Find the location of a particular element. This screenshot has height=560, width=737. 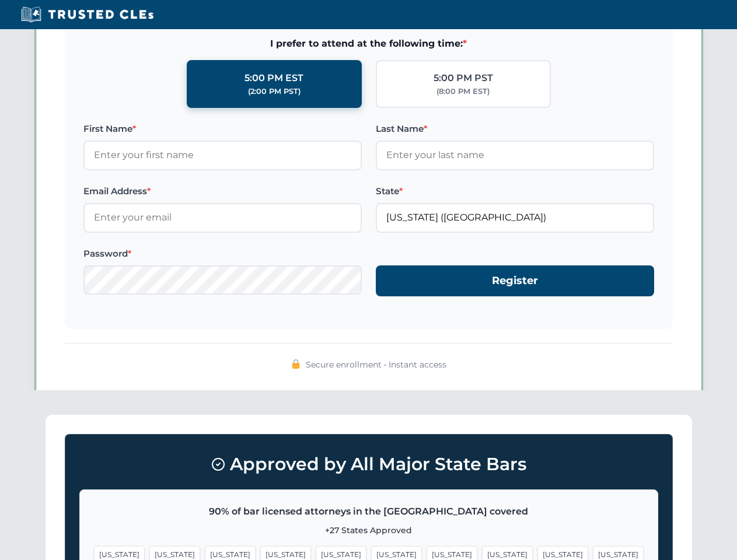

h3: Approved by All Major State Bars is located at coordinates (368, 465).